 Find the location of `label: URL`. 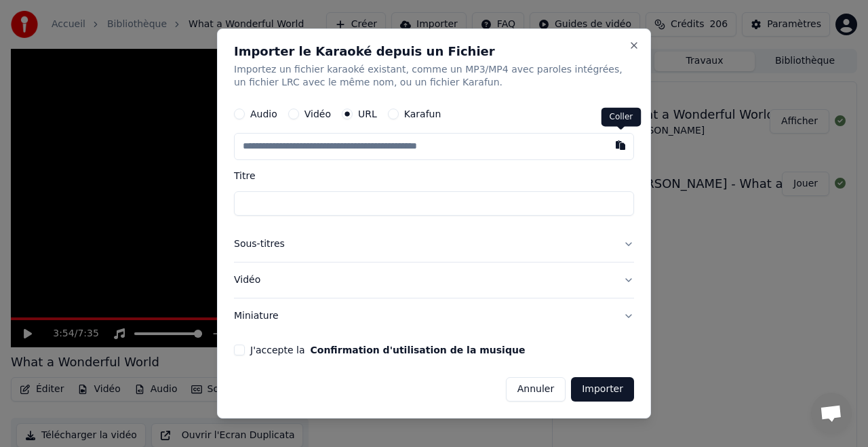

label: URL is located at coordinates (367, 114).